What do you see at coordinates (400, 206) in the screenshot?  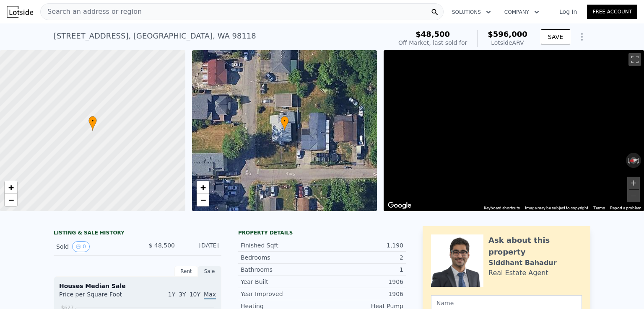 I see `a: Open this area in Google Maps (opens a new window)` at bounding box center [400, 206].